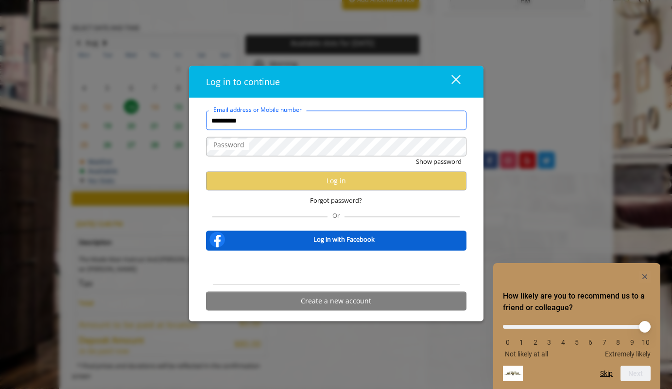  I want to click on button: Create a new account, so click(336, 300).